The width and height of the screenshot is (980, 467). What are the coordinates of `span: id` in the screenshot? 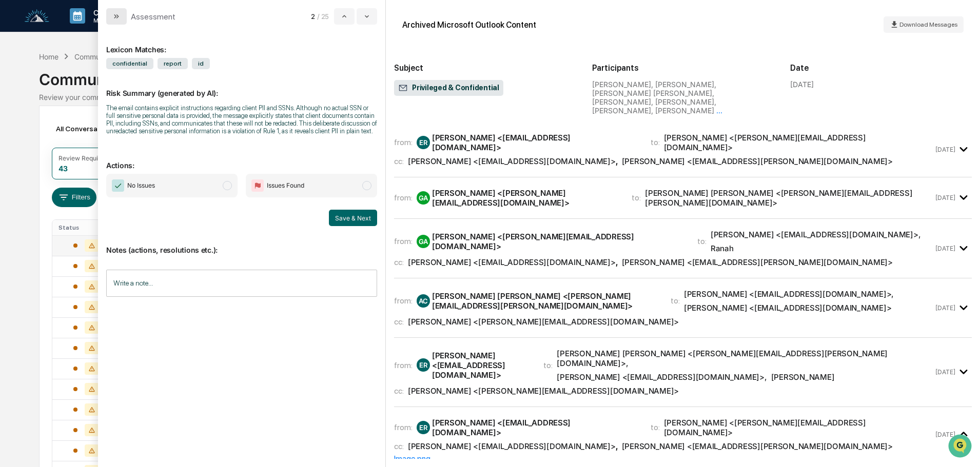 It's located at (200, 64).